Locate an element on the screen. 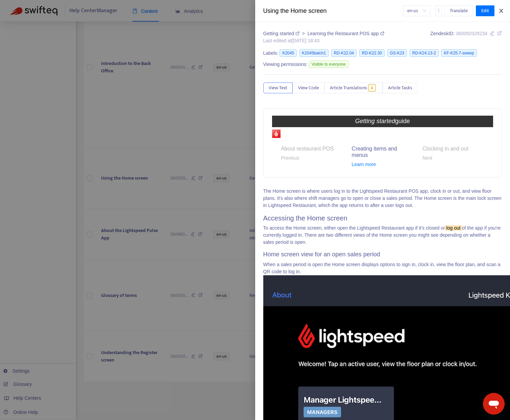 This screenshot has height=420, width=510. button: View Code is located at coordinates (308, 88).